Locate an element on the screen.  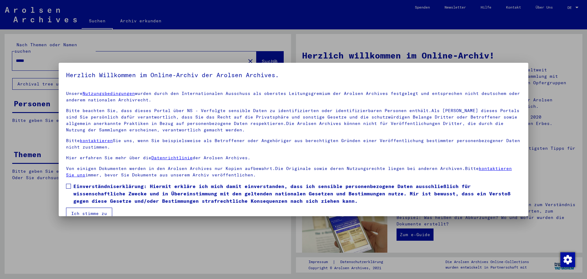
p: Hier erfahren Sie mehr über die der Arolsen Archives. is located at coordinates (294, 157).